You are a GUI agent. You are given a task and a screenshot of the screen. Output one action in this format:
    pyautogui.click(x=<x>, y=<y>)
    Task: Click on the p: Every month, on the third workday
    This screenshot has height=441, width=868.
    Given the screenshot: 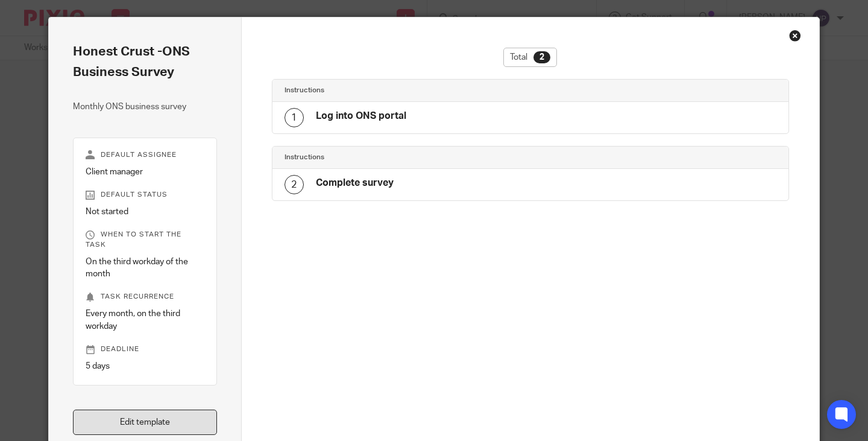 What is the action you would take?
    pyautogui.click(x=145, y=319)
    